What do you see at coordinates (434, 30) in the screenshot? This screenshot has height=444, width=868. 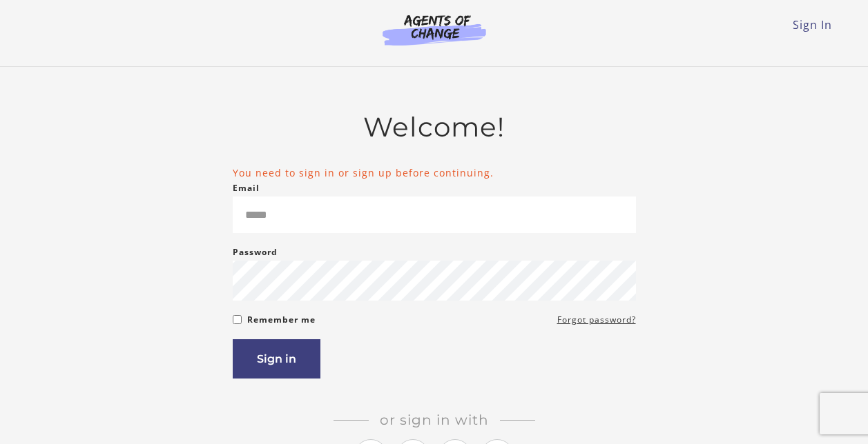 I see `img: Agents of Change Logo` at bounding box center [434, 30].